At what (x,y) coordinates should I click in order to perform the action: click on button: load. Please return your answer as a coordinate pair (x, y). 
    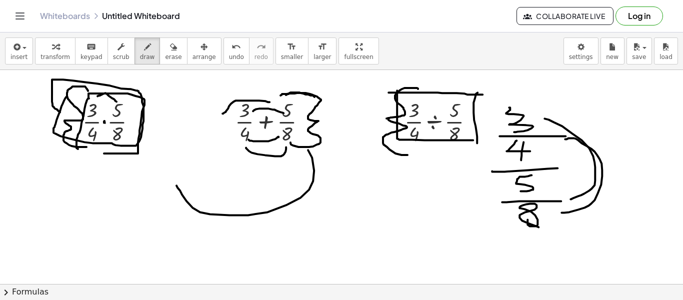
    Looking at the image, I should click on (666, 51).